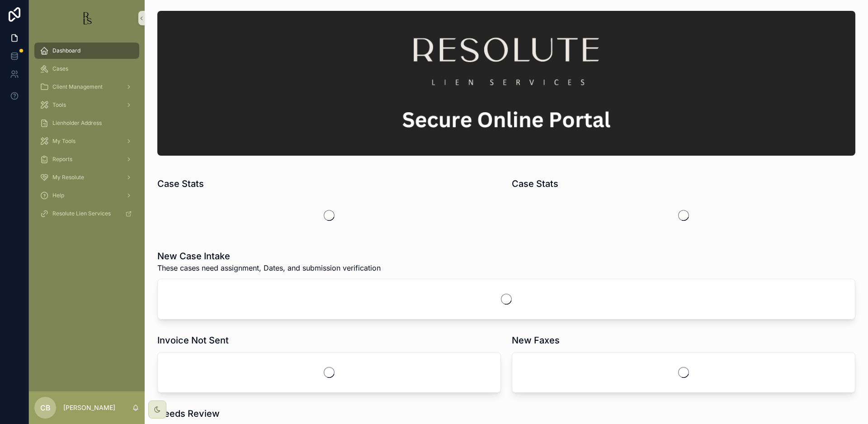 The height and width of the screenshot is (424, 868). I want to click on img: App logo, so click(87, 18).